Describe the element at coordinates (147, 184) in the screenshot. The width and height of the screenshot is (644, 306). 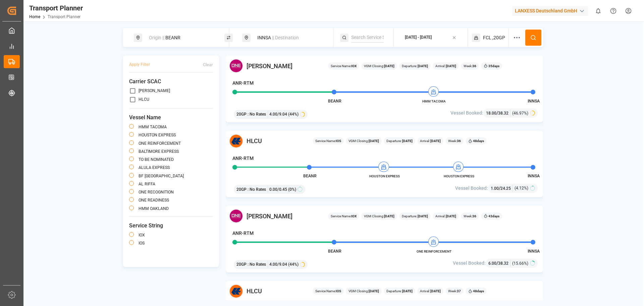
I see `label: AL RIFFA` at that location.